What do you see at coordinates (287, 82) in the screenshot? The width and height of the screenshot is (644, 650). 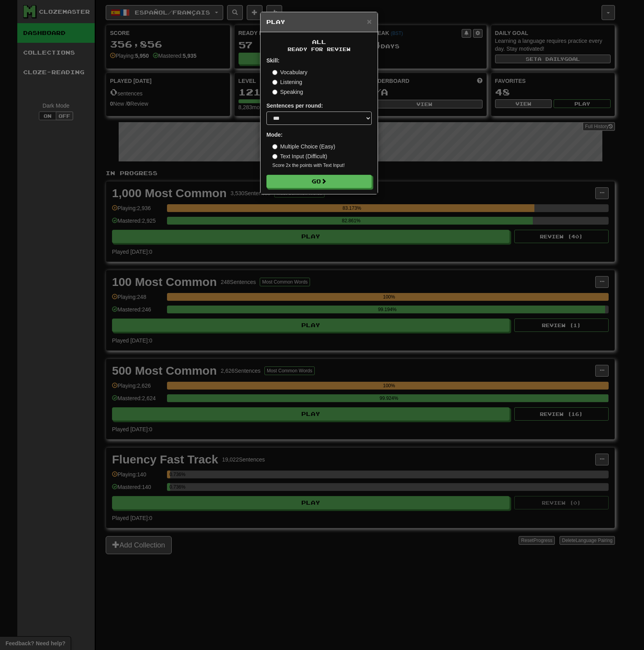 I see `label: Listening` at bounding box center [287, 82].